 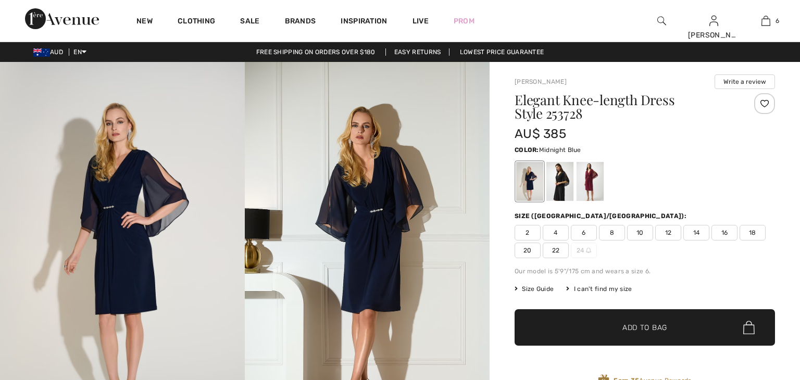 I want to click on div: Midnight Blue, so click(x=530, y=181).